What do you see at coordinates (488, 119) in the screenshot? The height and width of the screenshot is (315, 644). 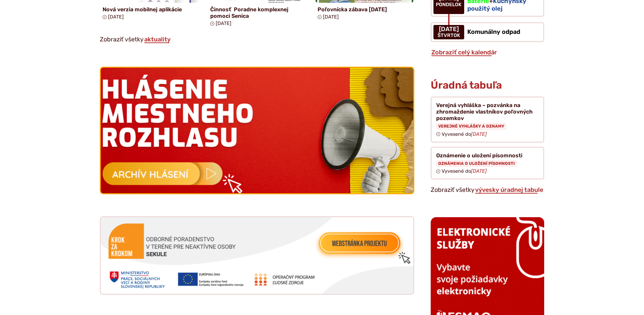 I see `a: Verejná vyhláška – pozvánka na zhromaždenie vlastníkov poľovných pozemkov Verejné vyhlášky a ozna...` at bounding box center [488, 119].